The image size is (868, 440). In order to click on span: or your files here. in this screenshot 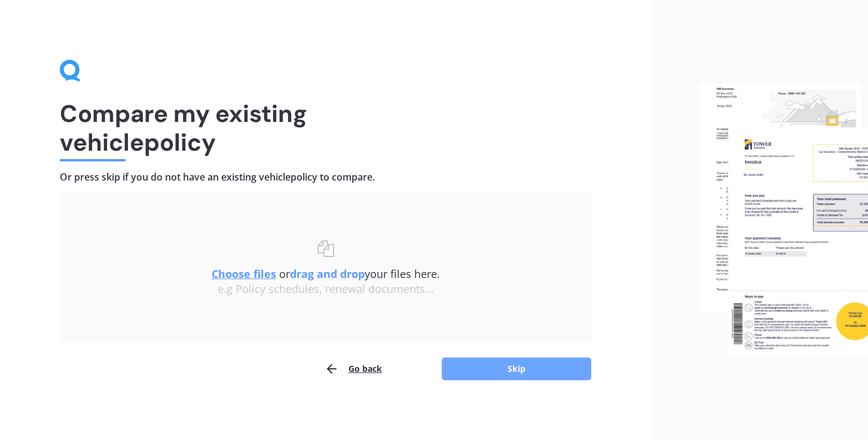, I will do `click(326, 274)`.